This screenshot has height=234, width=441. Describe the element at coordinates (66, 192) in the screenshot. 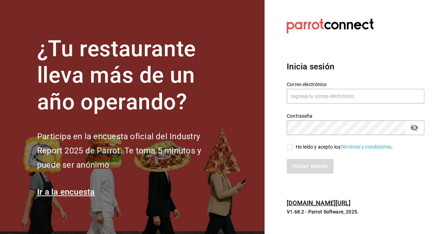

I see `a: Ir a la encuesta` at that location.